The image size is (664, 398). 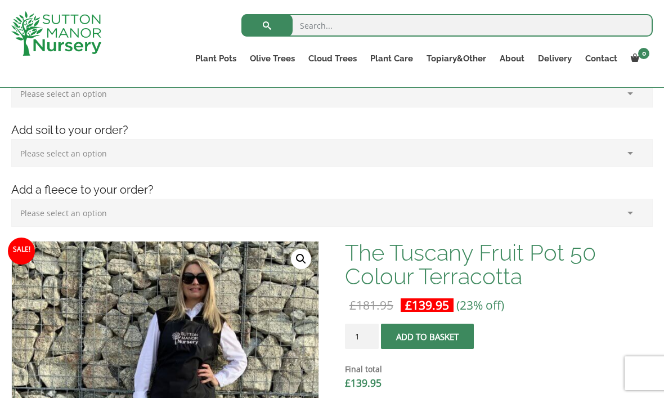 I want to click on bdi: 181.95, so click(x=372, y=305).